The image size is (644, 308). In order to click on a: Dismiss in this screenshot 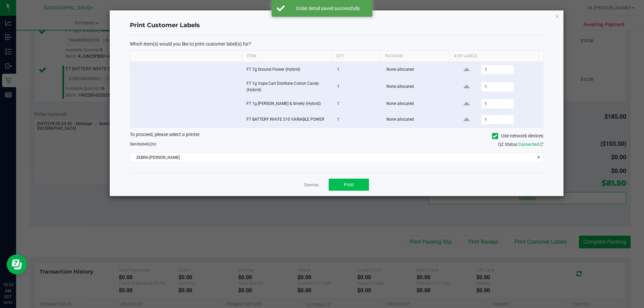, I will do `click(311, 185)`.